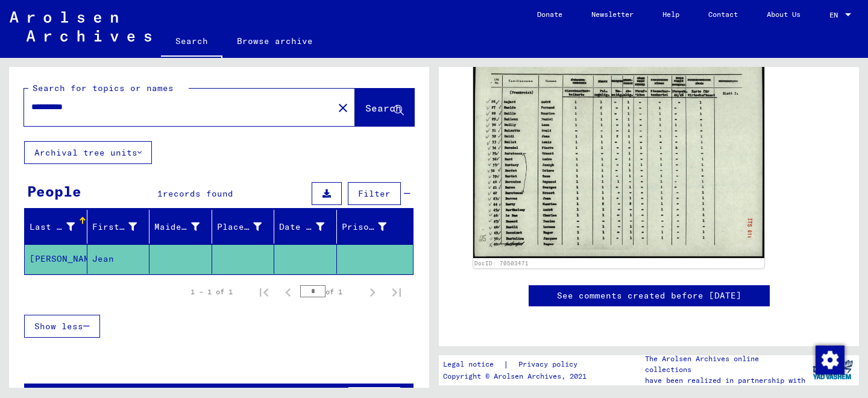  I want to click on button: Search, so click(384, 107).